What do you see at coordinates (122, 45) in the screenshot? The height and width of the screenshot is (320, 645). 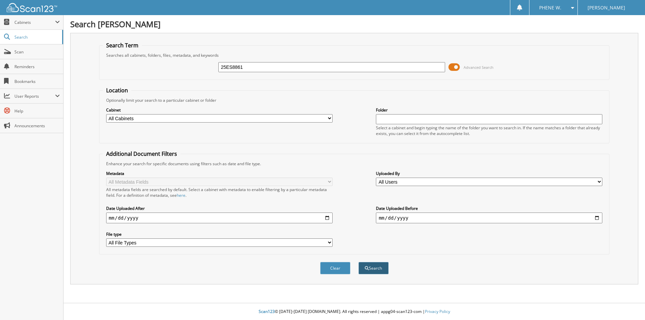 I see `legend: Search Term` at bounding box center [122, 45].